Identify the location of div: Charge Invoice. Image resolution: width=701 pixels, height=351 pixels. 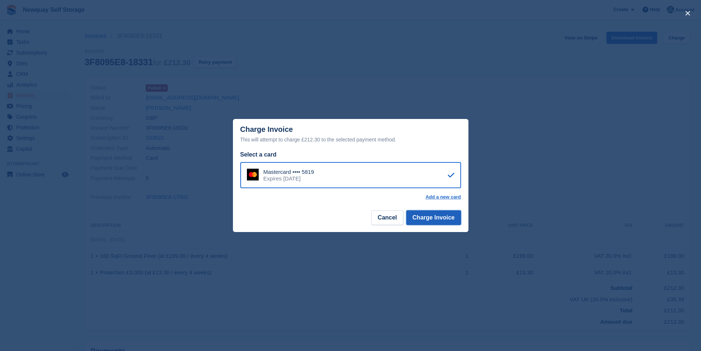
(351, 134).